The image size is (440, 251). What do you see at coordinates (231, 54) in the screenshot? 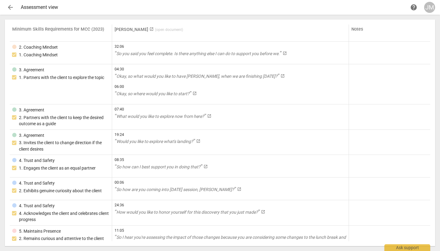
I see `a: So you said you feel complete. Is there anything else I can do to support you before we.` at bounding box center [231, 54].